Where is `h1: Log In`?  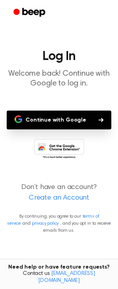 h1: Log In is located at coordinates (59, 57).